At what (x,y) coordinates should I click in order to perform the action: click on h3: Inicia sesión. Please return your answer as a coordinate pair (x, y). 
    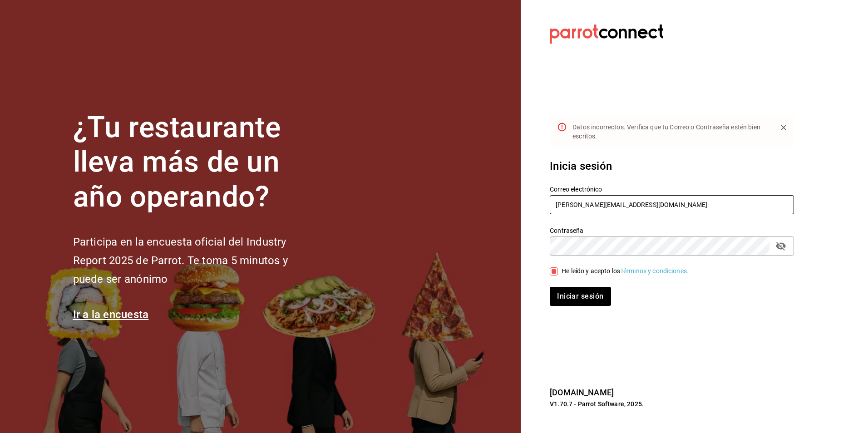
    Looking at the image, I should click on (672, 166).